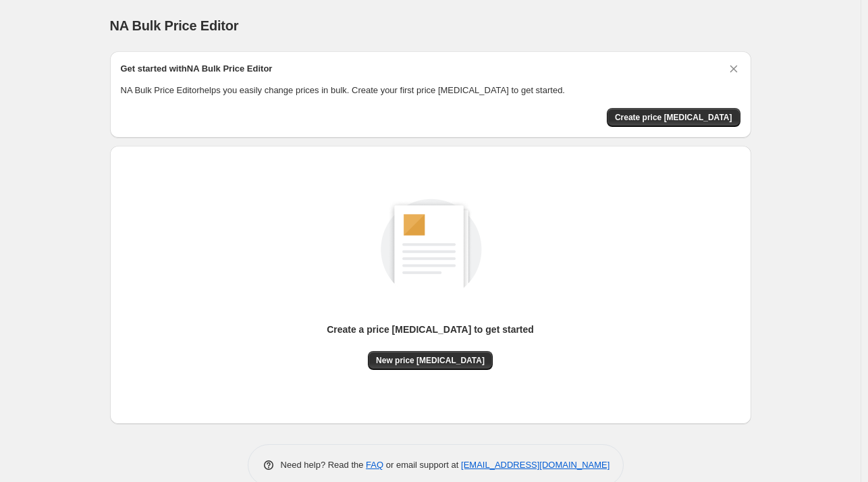  I want to click on button: Create price change job, so click(674, 117).